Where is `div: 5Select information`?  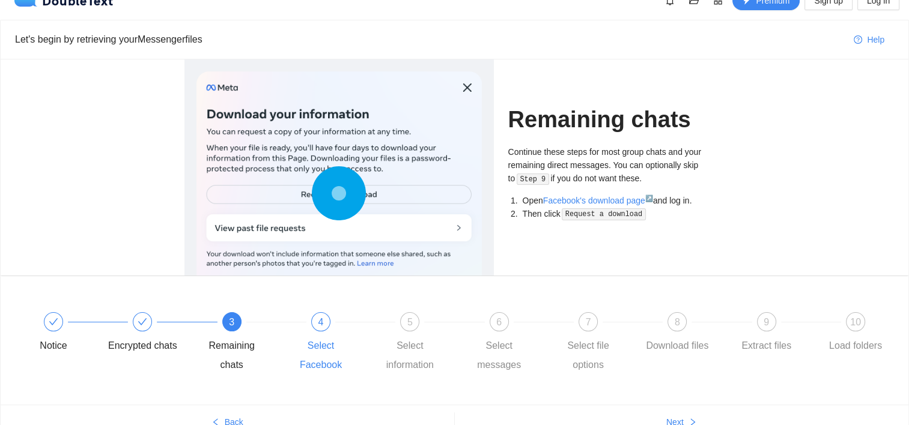
div: 5Select information is located at coordinates (419, 344).